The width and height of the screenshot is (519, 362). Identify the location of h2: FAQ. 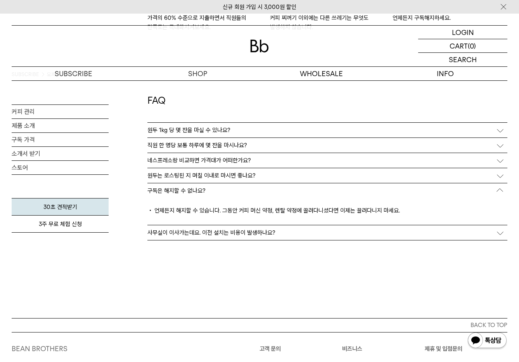
(328, 108).